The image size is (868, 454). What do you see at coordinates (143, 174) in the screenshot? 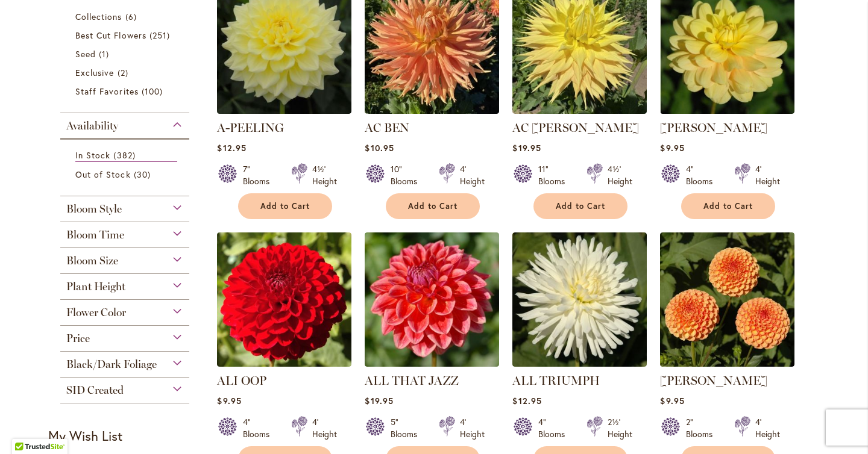
I see `span: 30` at bounding box center [143, 174].